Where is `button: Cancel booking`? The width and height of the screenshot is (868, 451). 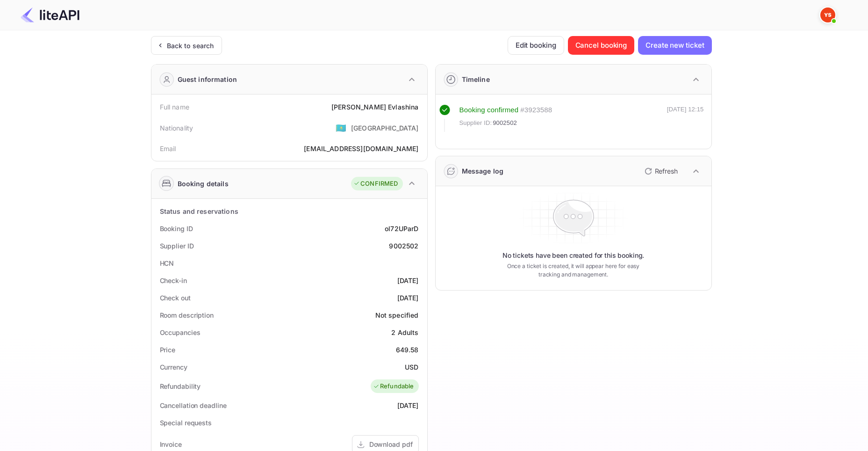 button: Cancel booking is located at coordinates (601, 46).